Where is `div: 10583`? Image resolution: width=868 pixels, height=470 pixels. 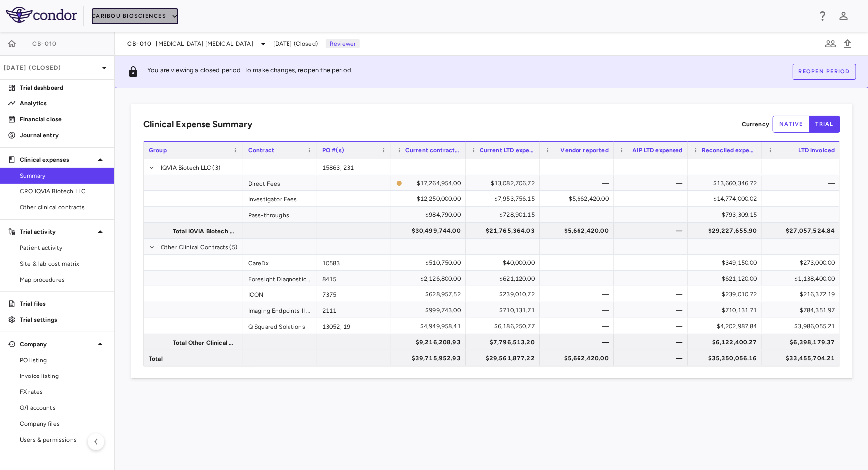 div: 10583 is located at coordinates (354, 262).